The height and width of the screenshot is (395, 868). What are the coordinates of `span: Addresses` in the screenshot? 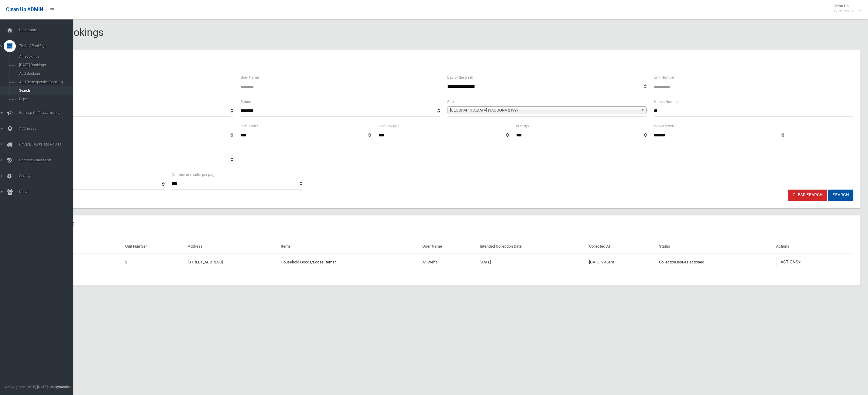 It's located at (48, 128).